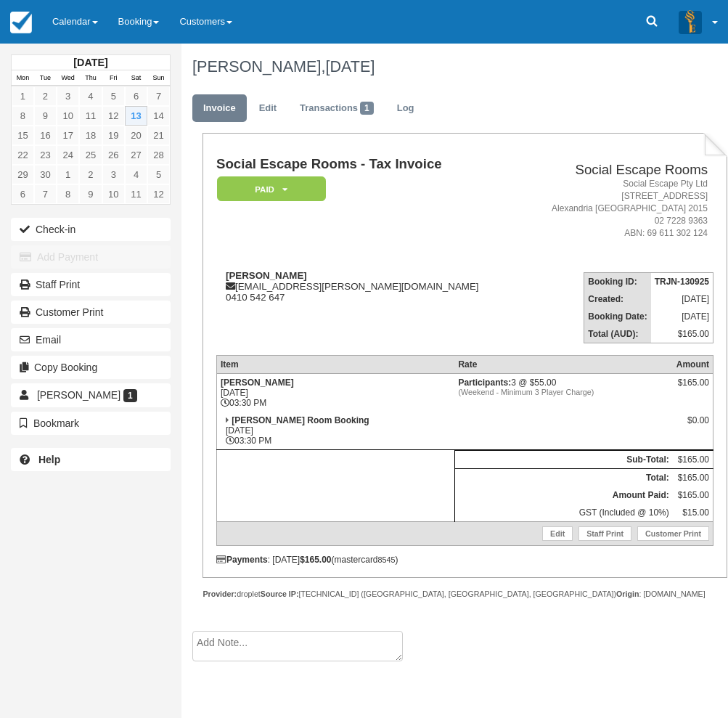 This screenshot has height=718, width=728. What do you see at coordinates (22, 174) in the screenshot?
I see `a: 29` at bounding box center [22, 174].